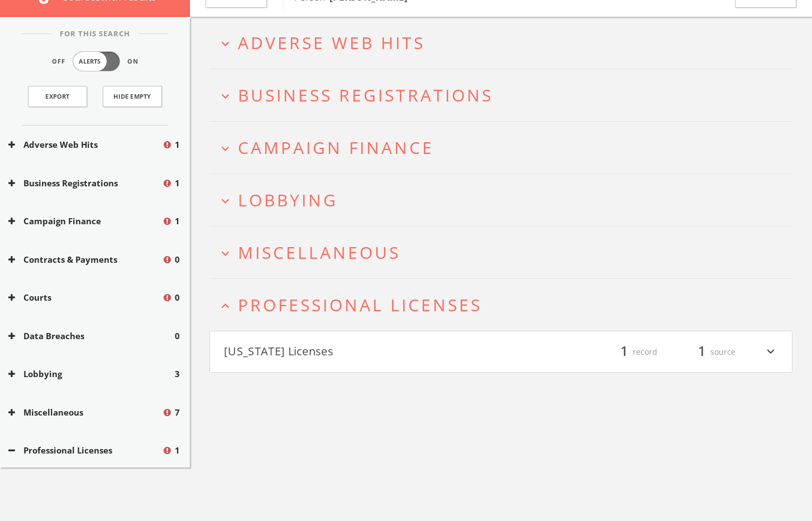 The image size is (812, 521). I want to click on button: Hide Empty, so click(133, 96).